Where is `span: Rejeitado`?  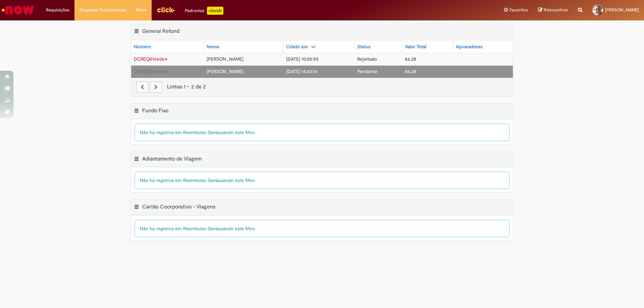
span: Rejeitado is located at coordinates (367, 59).